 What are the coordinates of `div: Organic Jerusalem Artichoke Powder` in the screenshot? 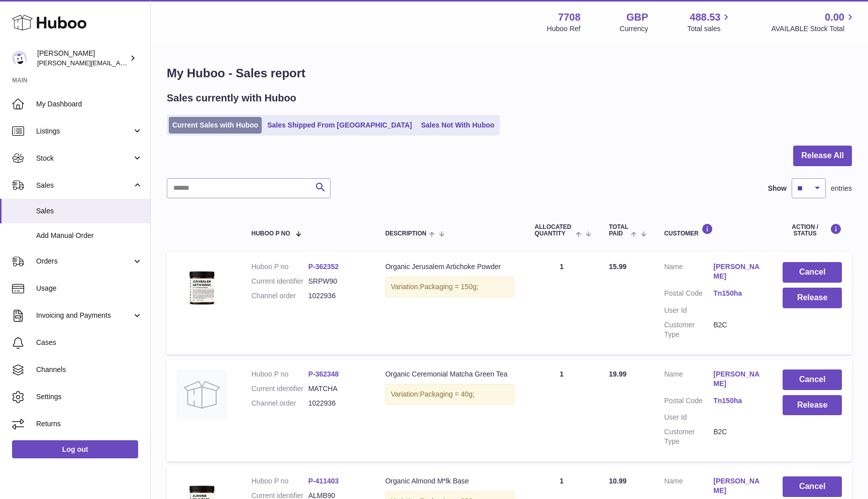 It's located at (449, 267).